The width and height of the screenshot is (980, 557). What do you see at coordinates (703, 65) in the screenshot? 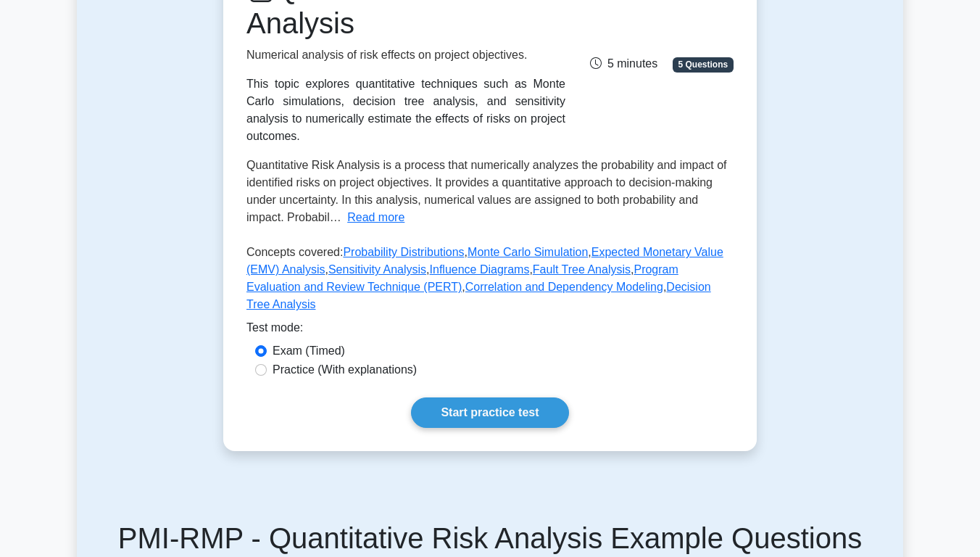
I see `span: 5 Questions` at bounding box center [703, 65].